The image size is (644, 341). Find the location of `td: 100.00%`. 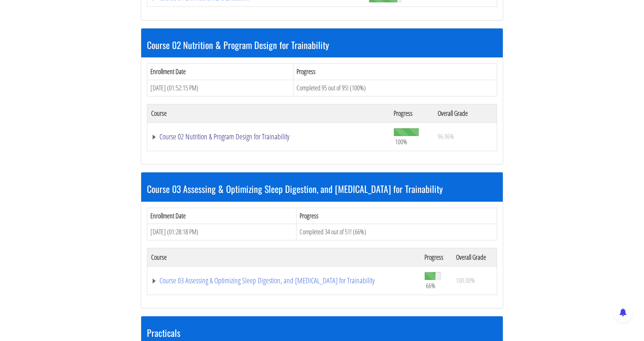

td: 100.00% is located at coordinates (475, 281).